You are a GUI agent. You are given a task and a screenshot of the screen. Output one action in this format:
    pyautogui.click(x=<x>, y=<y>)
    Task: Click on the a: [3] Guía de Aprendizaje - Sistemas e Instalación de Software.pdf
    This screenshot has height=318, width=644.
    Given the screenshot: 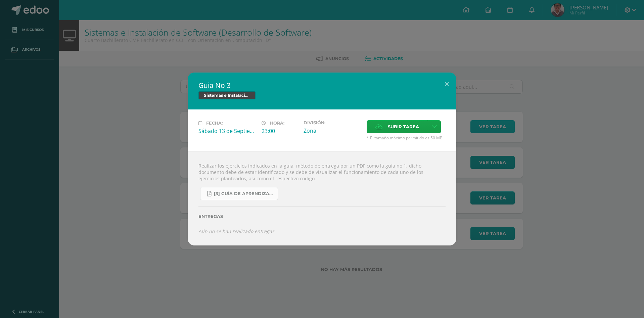 What is the action you would take?
    pyautogui.click(x=239, y=194)
    